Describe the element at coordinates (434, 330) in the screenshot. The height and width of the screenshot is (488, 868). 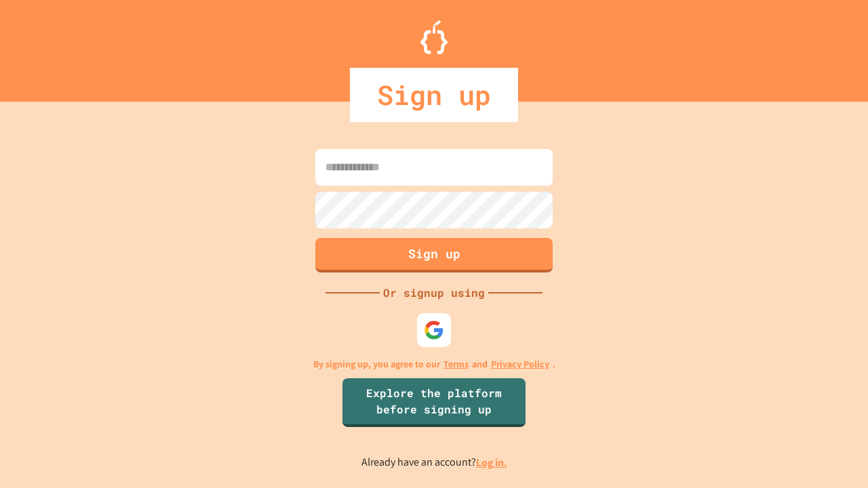
I see `img: google-icon.svg` at that location.